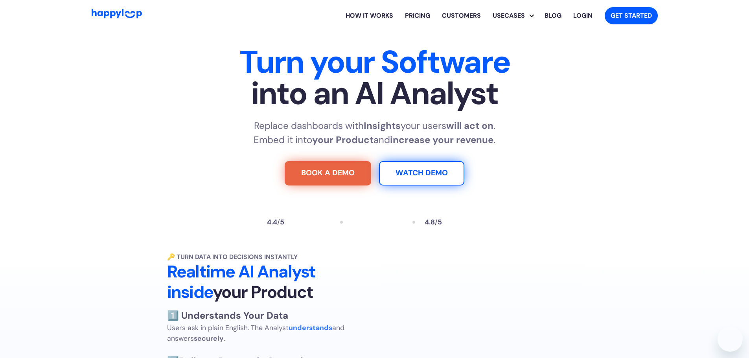  Describe the element at coordinates (262, 292) in the screenshot. I see `span: your Product` at that location.